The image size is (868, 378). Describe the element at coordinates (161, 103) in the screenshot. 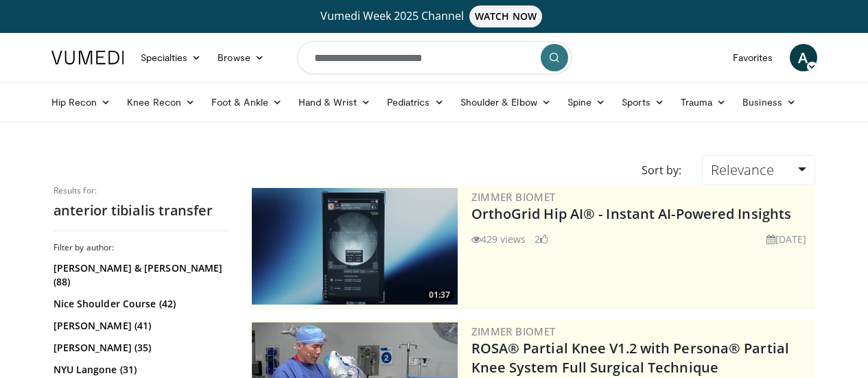

I see `a: Knee Recon` at that location.